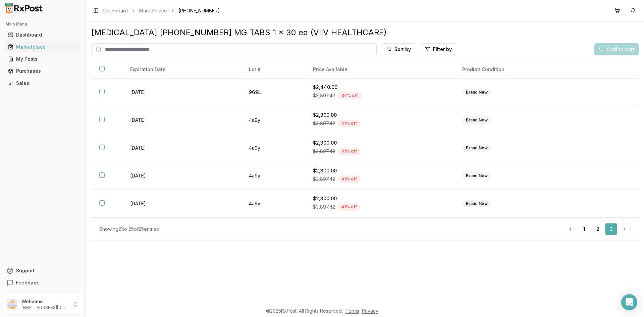 This screenshot has width=644, height=317. Describe the element at coordinates (398, 49) in the screenshot. I see `button: Sort by` at that location.